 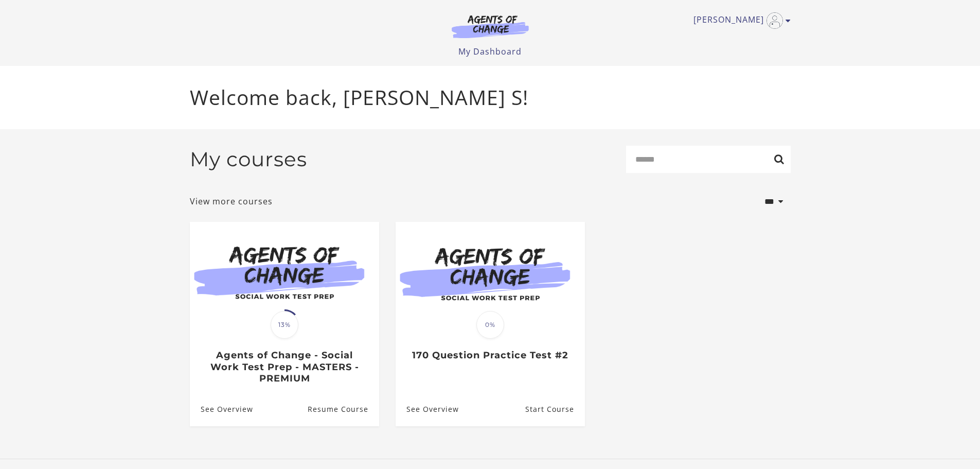 What do you see at coordinates (221, 409) in the screenshot?
I see `a: Agents of Change - Social Work Test Prep - MASTERS - PREMIUM: See Overview` at bounding box center [221, 409].